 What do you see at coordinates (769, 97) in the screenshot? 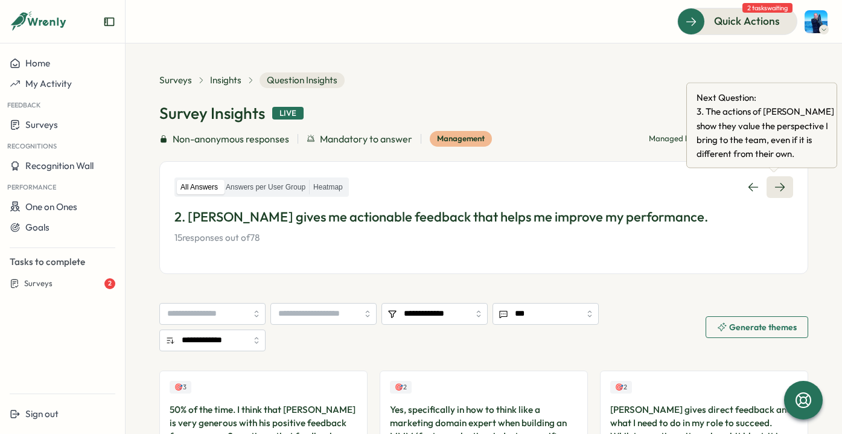
I see `span: Next Question:` at bounding box center [769, 97].